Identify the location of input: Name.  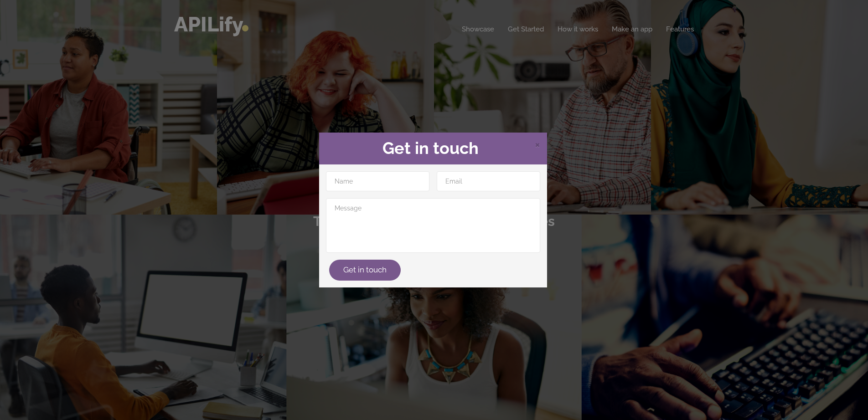
(378, 181).